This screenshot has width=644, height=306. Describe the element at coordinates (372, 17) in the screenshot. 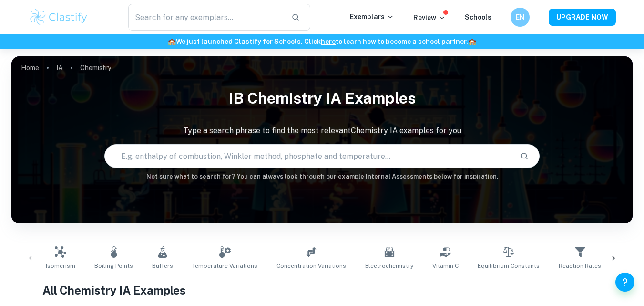

I see `p: Exemplars` at that location.